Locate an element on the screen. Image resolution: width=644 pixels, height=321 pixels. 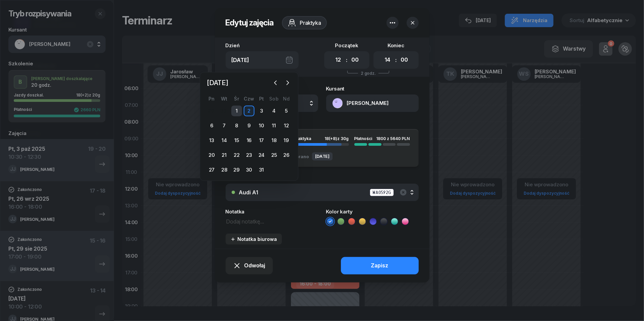
div: 25 is located at coordinates (274, 155).